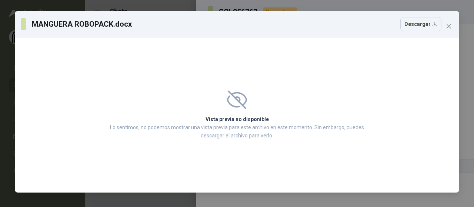 The width and height of the screenshot is (474, 207). I want to click on span: close, so click(449, 26).